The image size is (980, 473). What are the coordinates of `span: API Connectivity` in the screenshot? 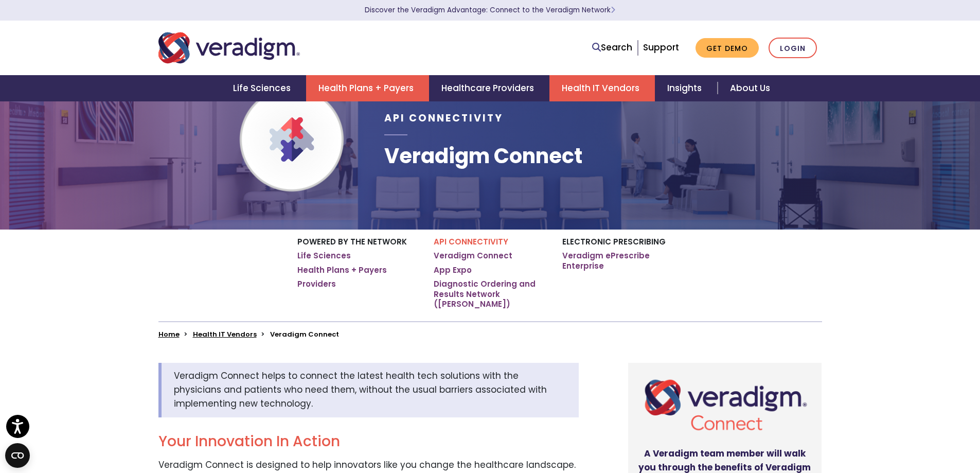 It's located at (444, 118).